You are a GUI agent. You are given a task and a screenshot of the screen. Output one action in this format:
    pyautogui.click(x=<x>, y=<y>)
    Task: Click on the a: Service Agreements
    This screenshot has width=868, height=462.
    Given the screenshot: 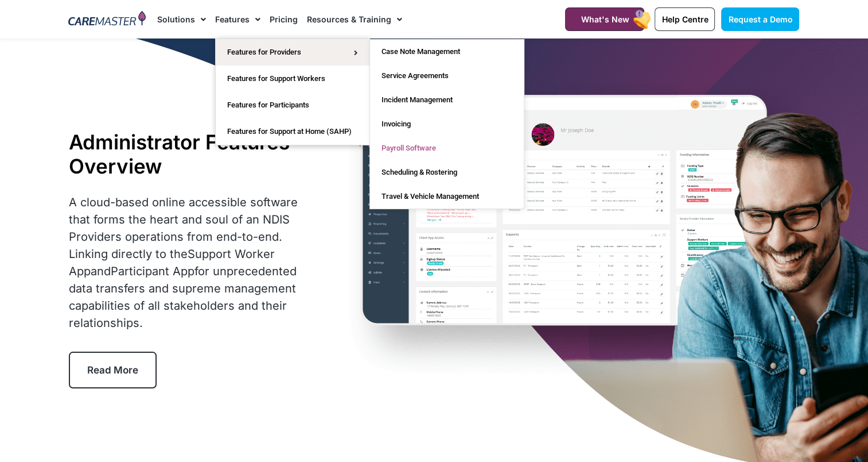 What is the action you would take?
    pyautogui.click(x=447, y=76)
    